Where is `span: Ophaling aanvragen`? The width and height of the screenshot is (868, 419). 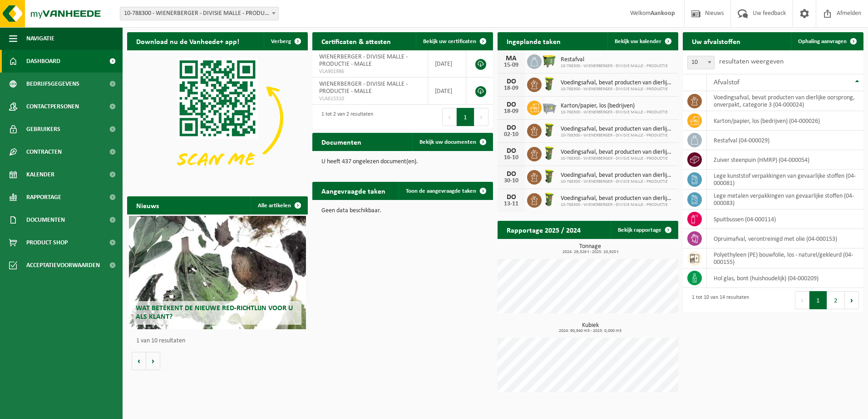 span: Ophaling aanvragen is located at coordinates (822, 41).